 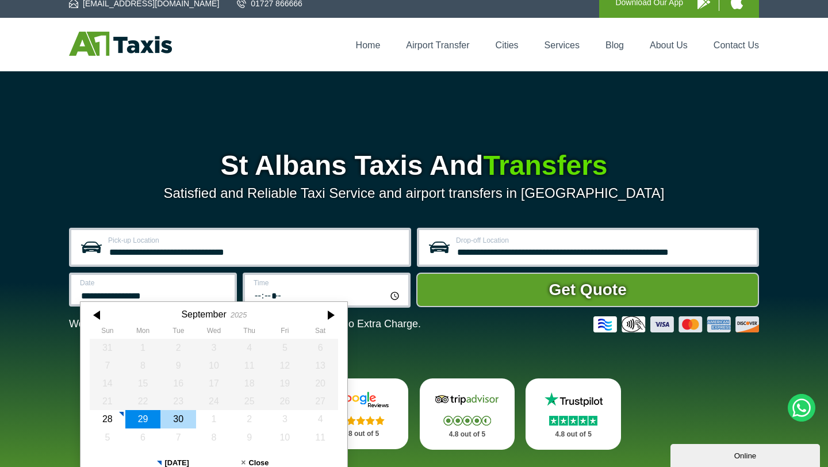 I want to click on p: We Now Accept Card & Contactless Payment In, so click(x=245, y=324).